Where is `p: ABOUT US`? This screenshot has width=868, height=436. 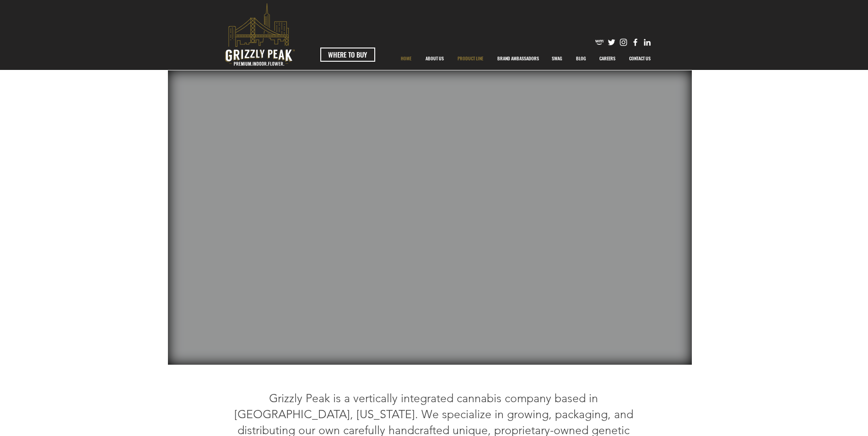
p: ABOUT US is located at coordinates (435, 58).